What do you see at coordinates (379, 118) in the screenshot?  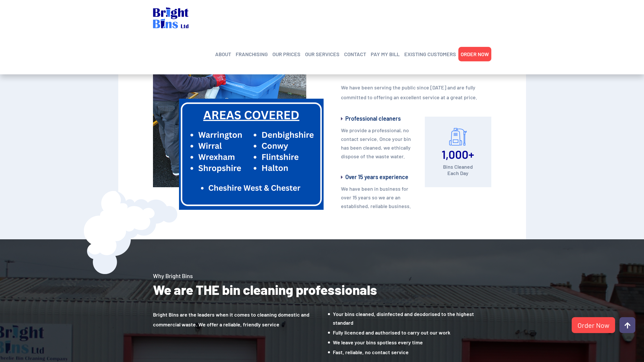 I see `h4: Professional cleaners` at bounding box center [379, 118].